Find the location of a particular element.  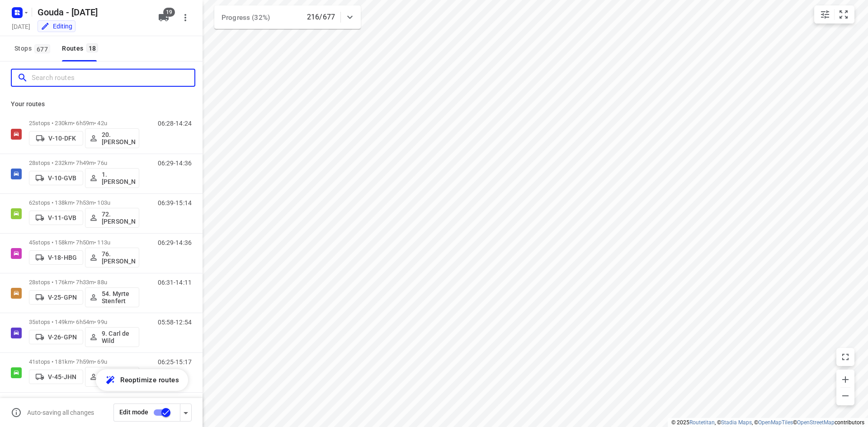

p: 06:31-14:11 is located at coordinates (175, 282).